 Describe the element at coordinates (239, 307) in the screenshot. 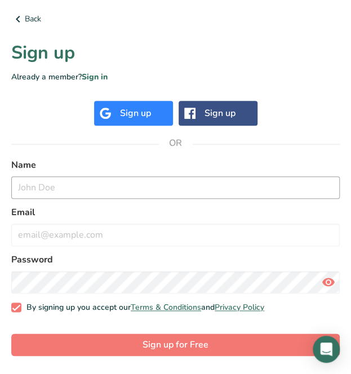

I see `a: Privacy Policy` at that location.